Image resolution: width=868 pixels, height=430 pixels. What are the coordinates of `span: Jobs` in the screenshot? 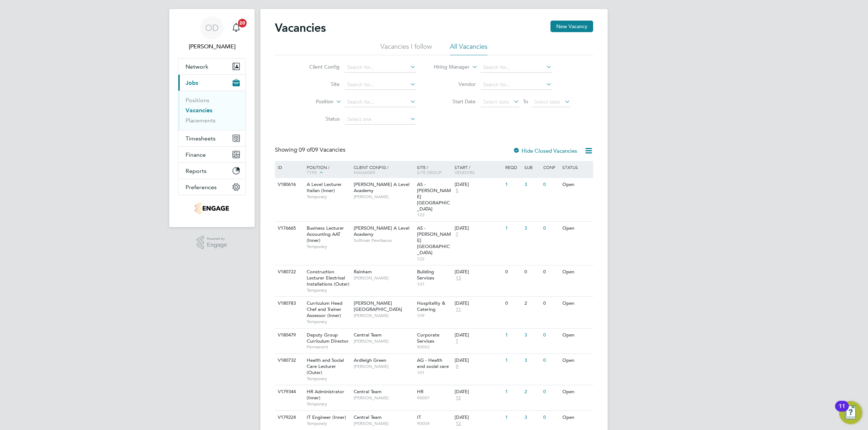 It's located at (192, 83).